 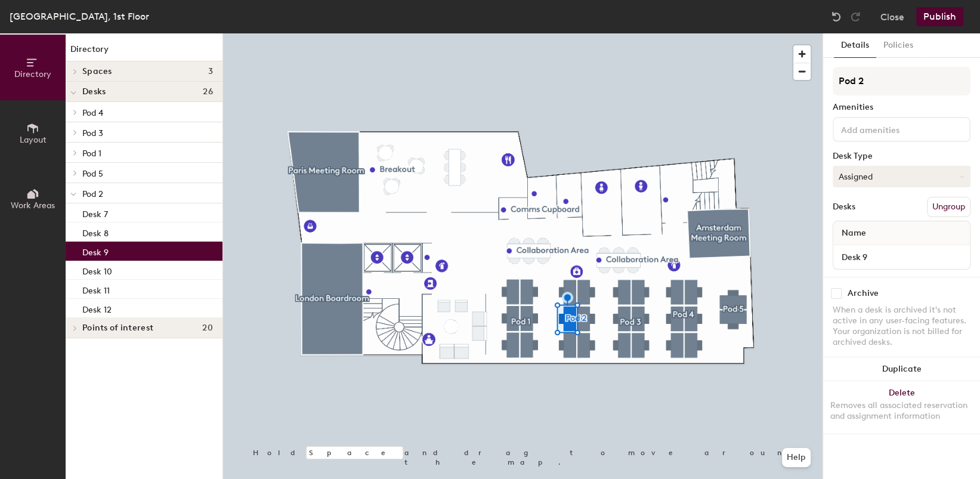 What do you see at coordinates (97, 72) in the screenshot?
I see `span: Spaces` at bounding box center [97, 72].